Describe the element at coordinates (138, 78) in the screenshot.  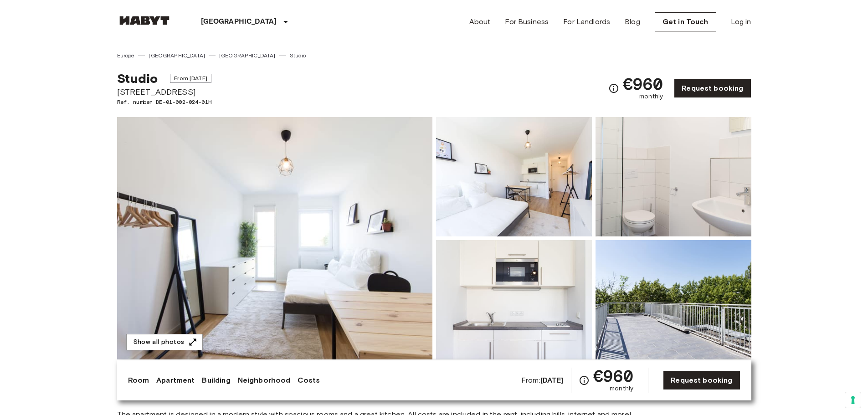
I see `span: Studio` at that location.